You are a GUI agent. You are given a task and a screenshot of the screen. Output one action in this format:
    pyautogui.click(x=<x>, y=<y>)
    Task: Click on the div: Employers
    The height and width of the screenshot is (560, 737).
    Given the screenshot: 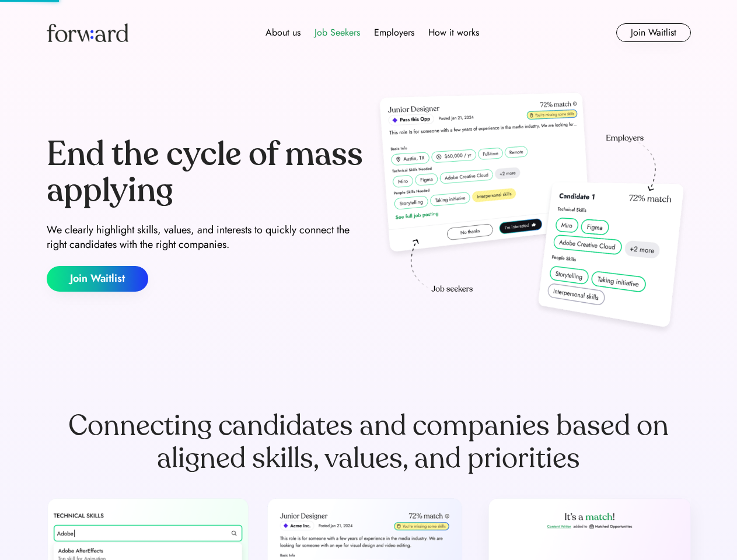 What is the action you would take?
    pyautogui.click(x=394, y=33)
    